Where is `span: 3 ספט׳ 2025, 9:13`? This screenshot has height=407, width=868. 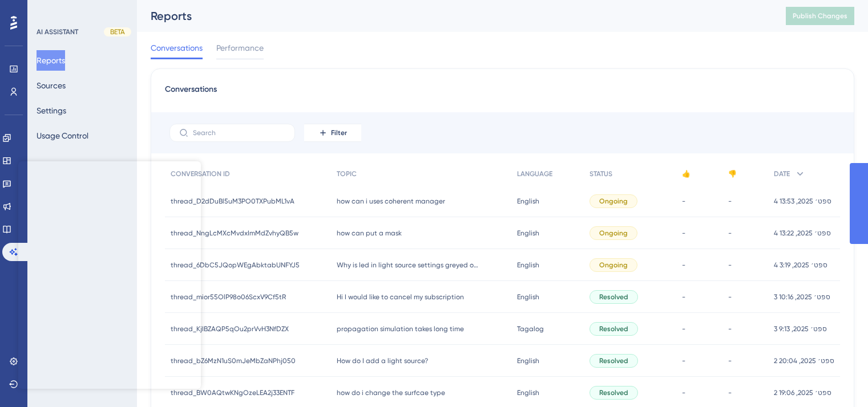
span: 3 ספט׳ 2025, 9:13 is located at coordinates (800, 329).